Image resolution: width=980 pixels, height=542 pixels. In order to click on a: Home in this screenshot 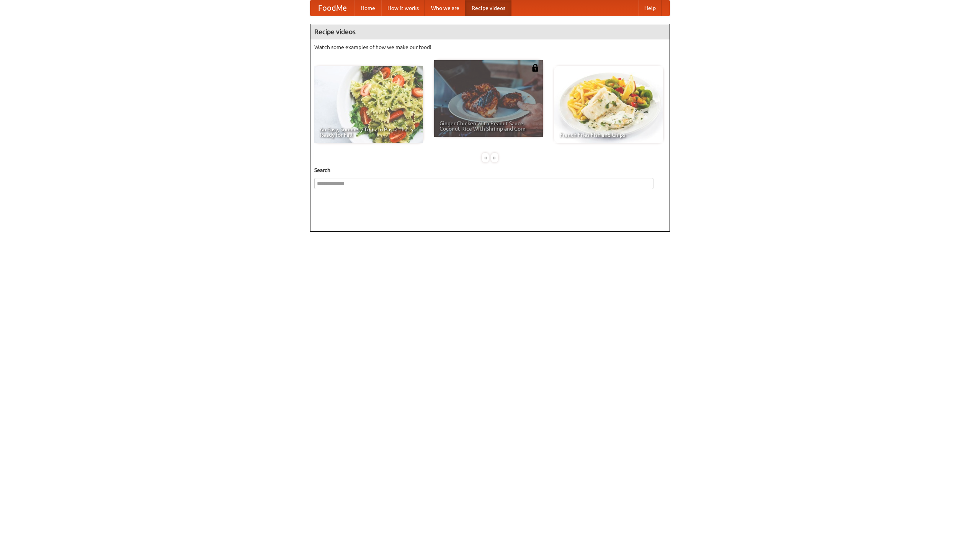, I will do `click(368, 8)`.